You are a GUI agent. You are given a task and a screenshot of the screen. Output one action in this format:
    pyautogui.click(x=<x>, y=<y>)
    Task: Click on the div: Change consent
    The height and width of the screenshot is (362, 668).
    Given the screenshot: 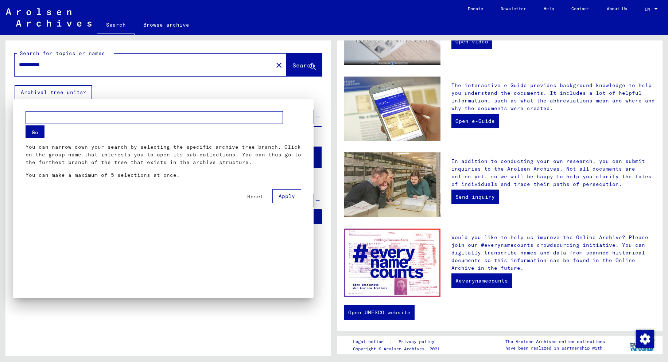 What is the action you would take?
    pyautogui.click(x=645, y=339)
    